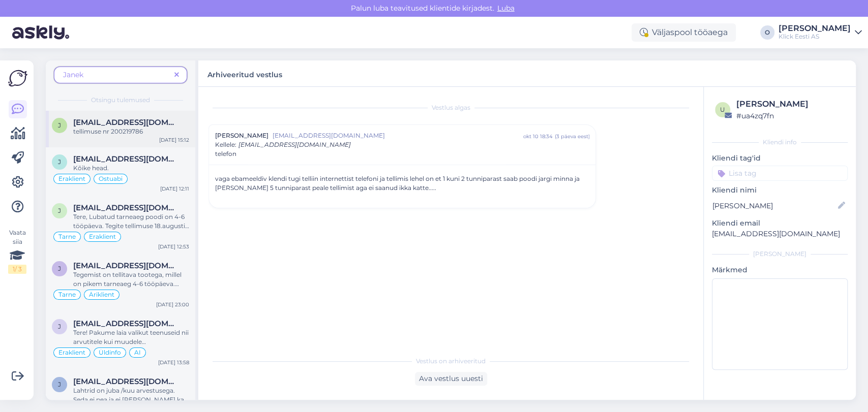 Image resolution: width=868 pixels, height=412 pixels. I want to click on span: janek.ylevaino@gmail.com, so click(126, 382).